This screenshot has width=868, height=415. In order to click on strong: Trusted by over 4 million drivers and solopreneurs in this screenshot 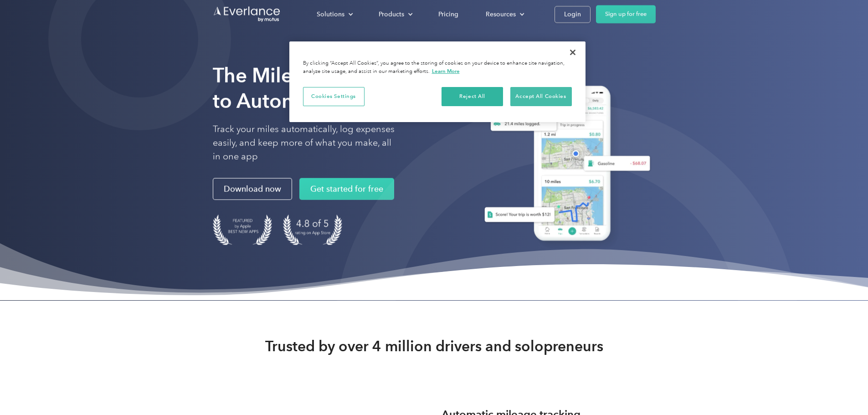, I will do `click(434, 346)`.